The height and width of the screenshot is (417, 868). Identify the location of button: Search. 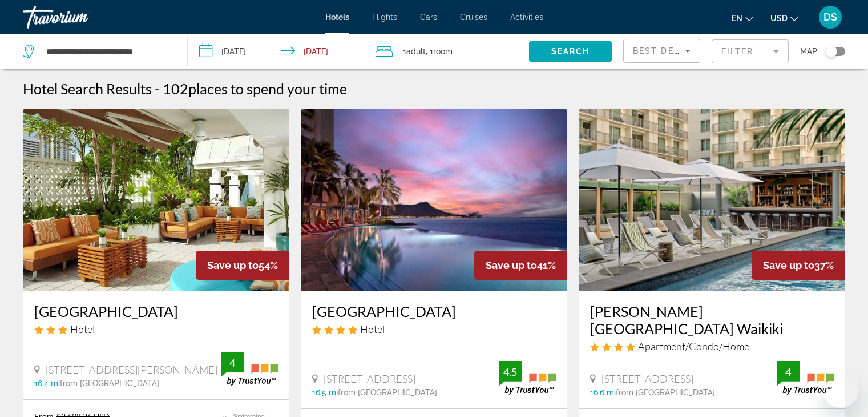
(570, 52).